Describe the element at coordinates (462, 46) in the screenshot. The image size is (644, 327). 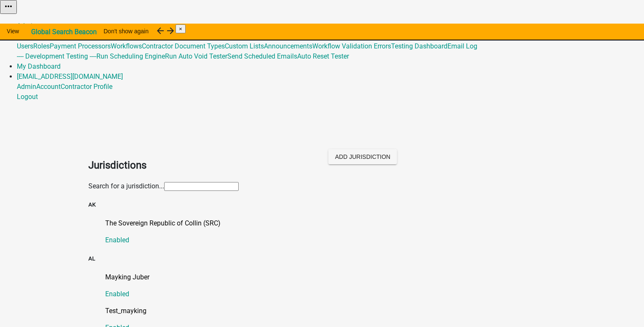
I see `a: Email Log` at that location.